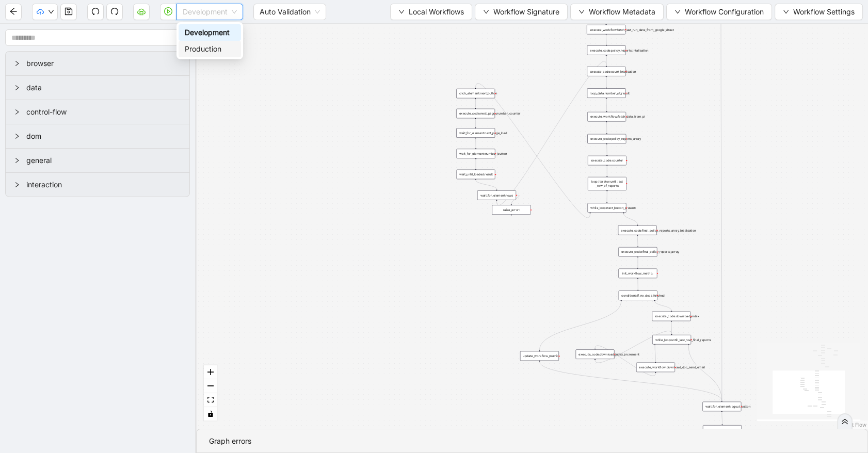 The width and height of the screenshot is (868, 453). I want to click on g: Edge from while_loop:next_button_present to click_element:next_button, so click(533, 150).